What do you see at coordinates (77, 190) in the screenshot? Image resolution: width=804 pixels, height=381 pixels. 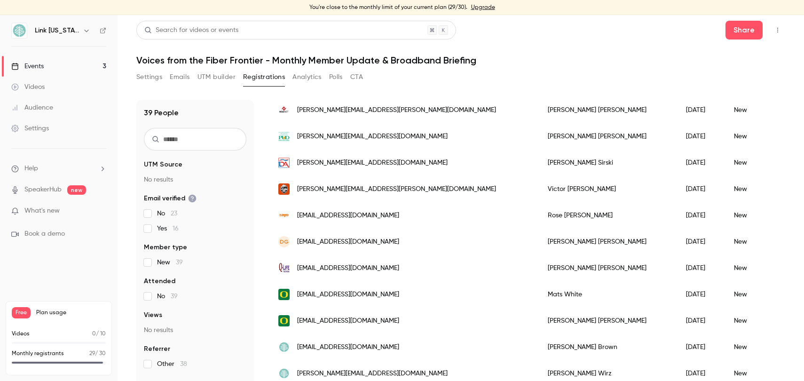 I see `span: new` at bounding box center [77, 190].